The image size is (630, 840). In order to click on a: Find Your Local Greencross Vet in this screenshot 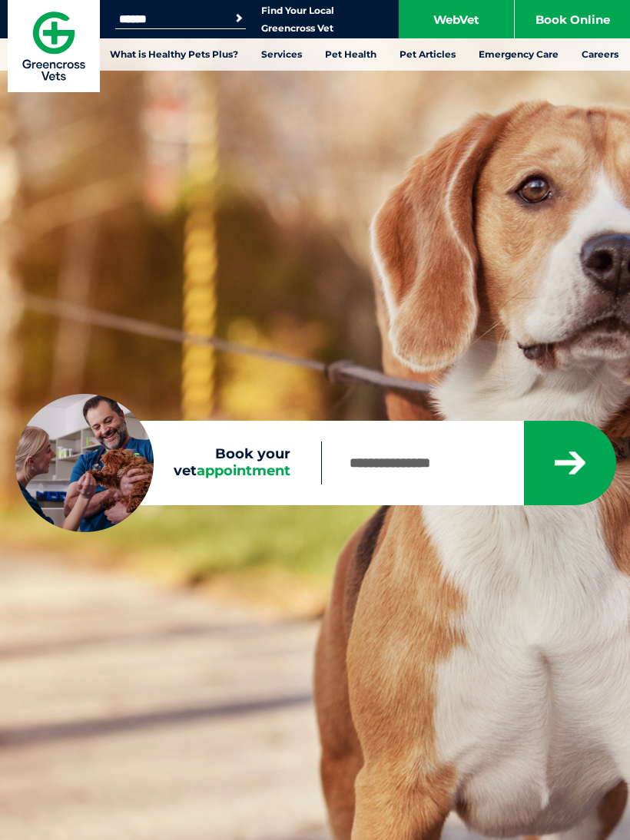, I will do `click(298, 20)`.